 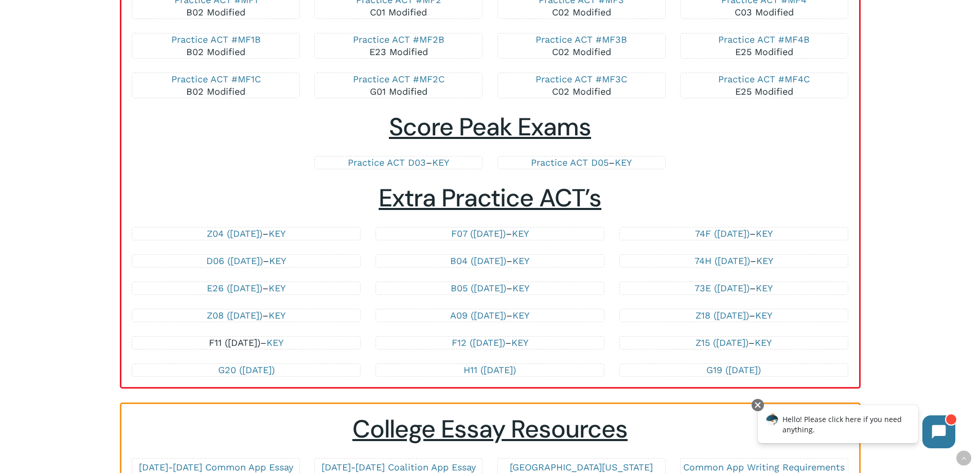 What do you see at coordinates (490, 127) in the screenshot?
I see `span: Score Peak Exams` at bounding box center [490, 127].